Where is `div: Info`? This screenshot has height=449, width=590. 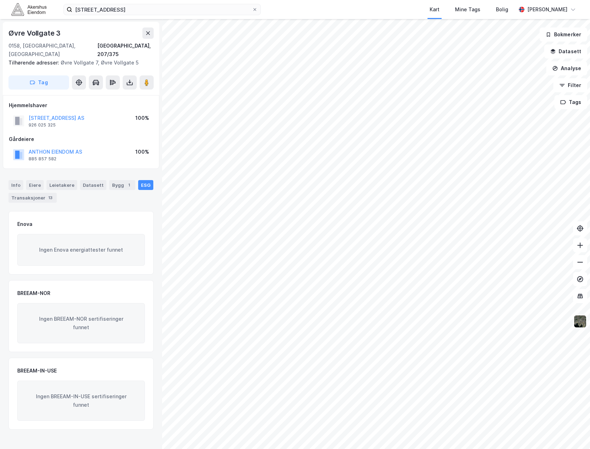
div: Info is located at coordinates (16, 185).